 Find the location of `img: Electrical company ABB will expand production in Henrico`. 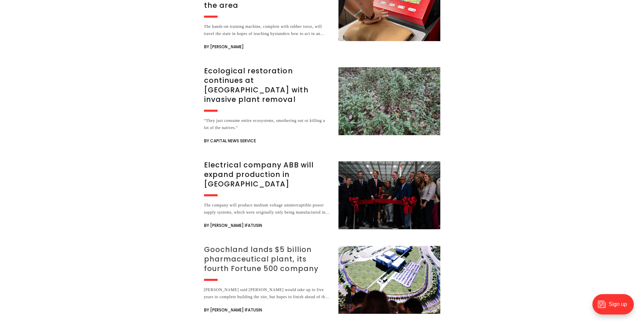

img: Electrical company ABB will expand production in Henrico is located at coordinates (389, 195).